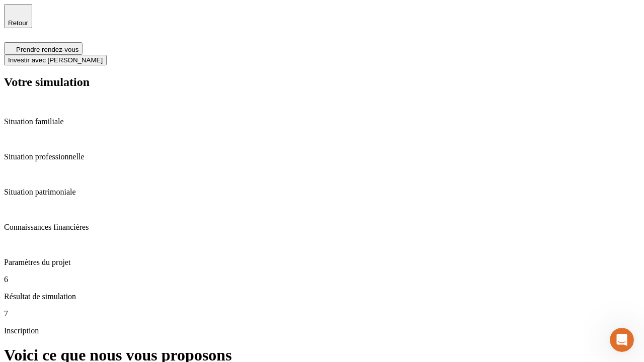 This screenshot has width=644, height=362. What do you see at coordinates (43, 48) in the screenshot?
I see `button: Prendre rendez-vous` at bounding box center [43, 48].